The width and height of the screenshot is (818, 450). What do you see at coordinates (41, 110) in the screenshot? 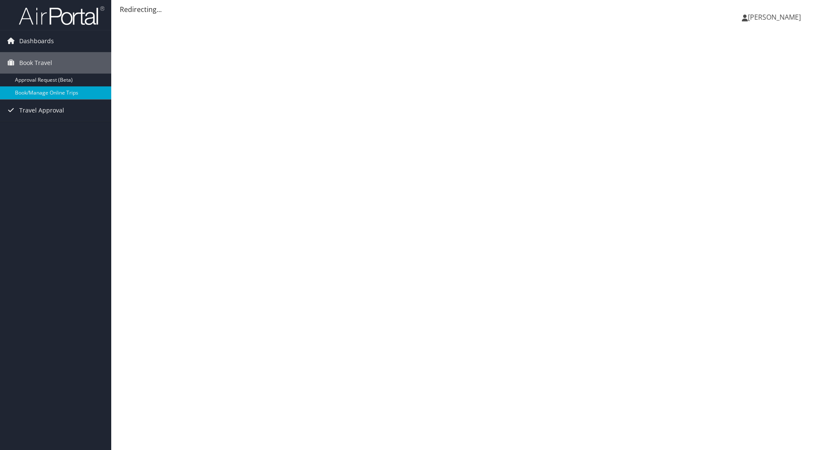
I see `span: Travel Approval` at bounding box center [41, 110].